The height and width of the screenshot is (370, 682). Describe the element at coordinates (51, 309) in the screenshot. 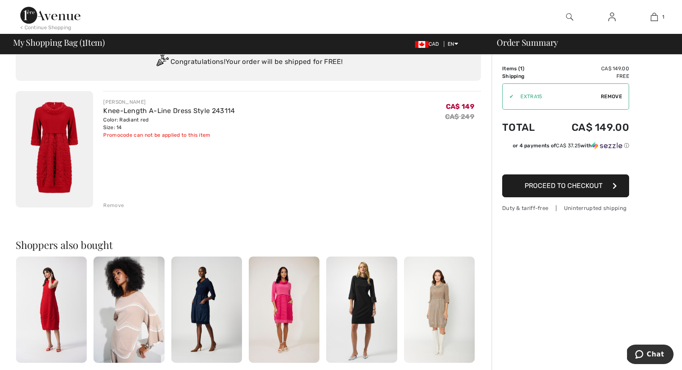

I see `img: Knee-Length Shift Dress Style 241204` at that location.